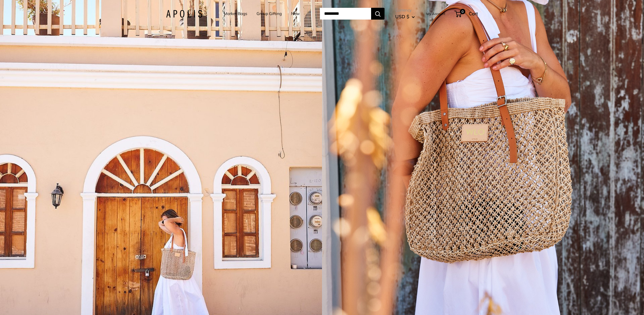 The width and height of the screenshot is (644, 315). I want to click on span: Currency, so click(405, 10).